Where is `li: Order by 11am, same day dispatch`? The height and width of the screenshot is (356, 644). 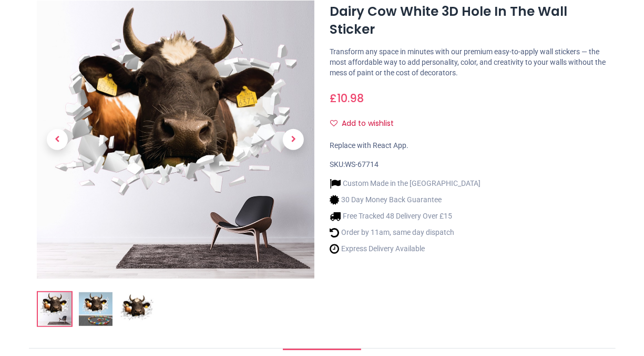
li: Order by 11am, same day dispatch is located at coordinates (406, 232).